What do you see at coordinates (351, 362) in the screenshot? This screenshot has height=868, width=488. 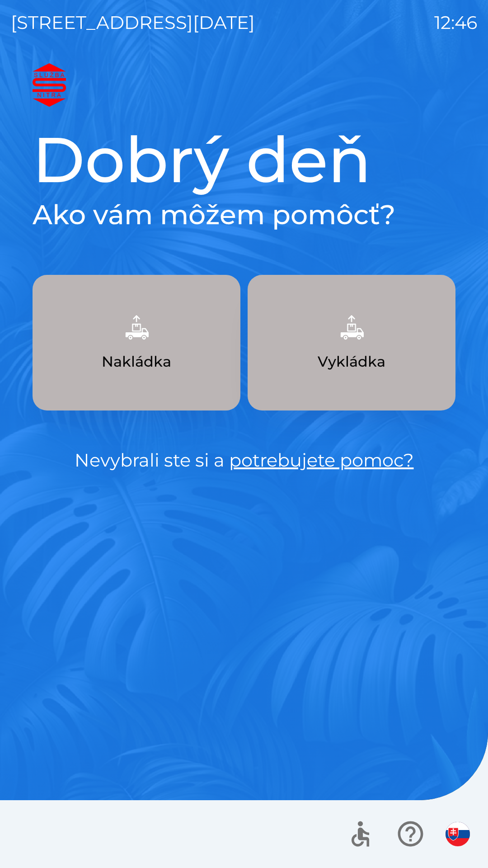 I see `p: Vykládka` at bounding box center [351, 362].